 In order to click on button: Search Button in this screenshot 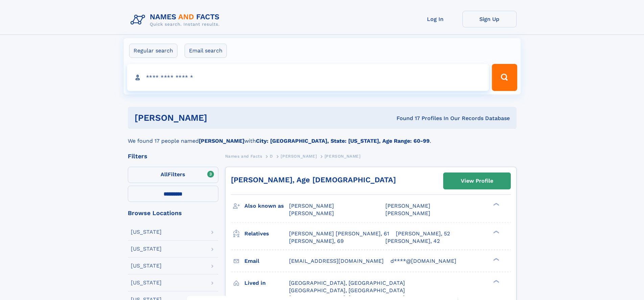, I will do `click(504, 77)`.